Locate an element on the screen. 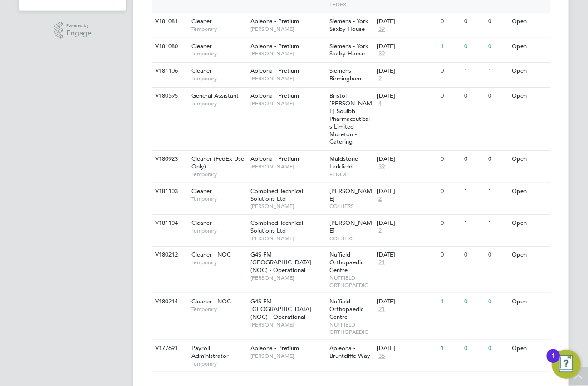  span: Cleaner (FedEx Use Only) is located at coordinates (218, 162).